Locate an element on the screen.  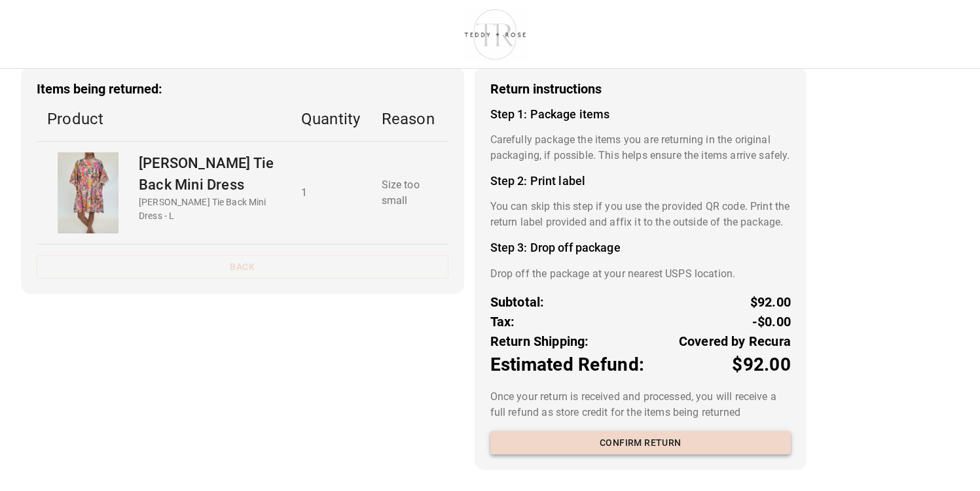
p: Carefully package the items you are returning in the original packaging, if possible. This helps ... is located at coordinates (640, 148).